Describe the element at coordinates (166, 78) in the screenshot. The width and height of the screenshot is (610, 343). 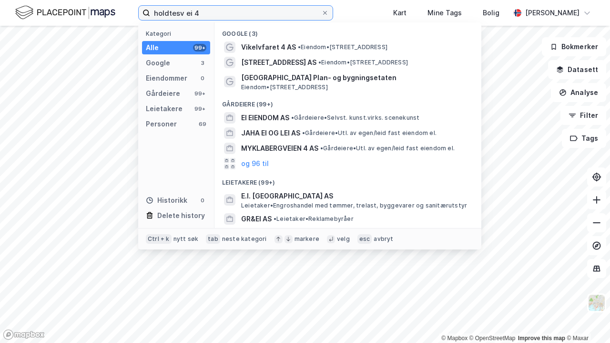
I see `div: Eiendommer` at that location.